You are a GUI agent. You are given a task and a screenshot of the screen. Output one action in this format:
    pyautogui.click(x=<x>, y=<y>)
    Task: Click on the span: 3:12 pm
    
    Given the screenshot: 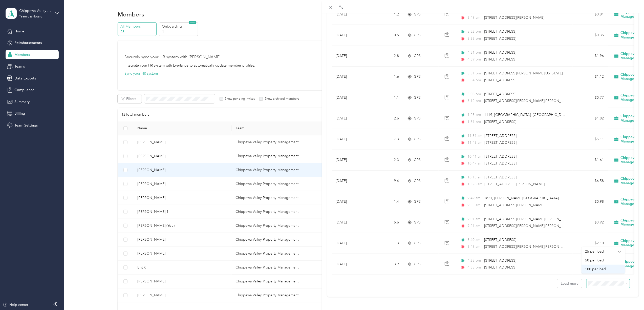 What is the action you would take?
    pyautogui.click(x=474, y=101)
    